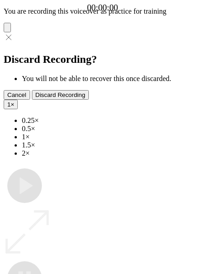  I want to click on li: 0.5×, so click(111, 129).